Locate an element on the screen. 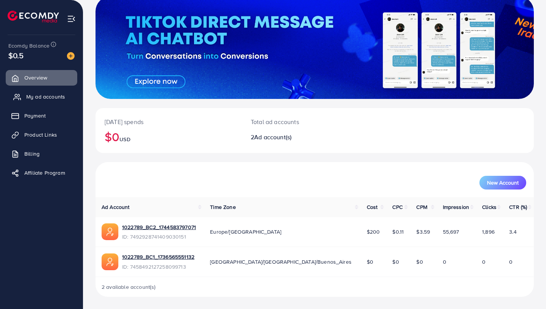 The image size is (546, 309). span: Product Links is located at coordinates (41, 135).